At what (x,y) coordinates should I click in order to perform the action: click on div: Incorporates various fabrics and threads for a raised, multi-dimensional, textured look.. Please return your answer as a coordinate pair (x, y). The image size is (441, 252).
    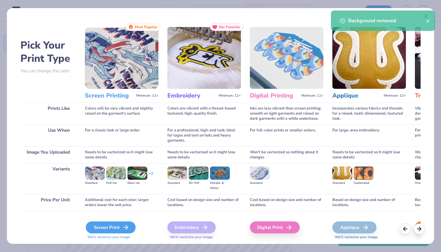
    Looking at the image, I should click on (369, 113).